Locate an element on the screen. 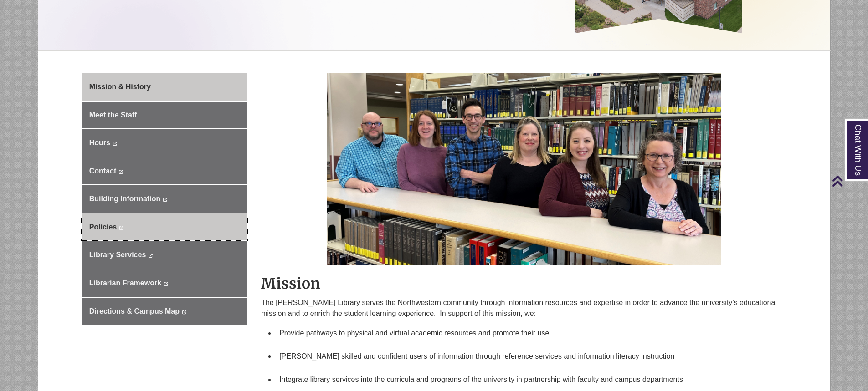  a: Librarian Framework is located at coordinates (165, 283).